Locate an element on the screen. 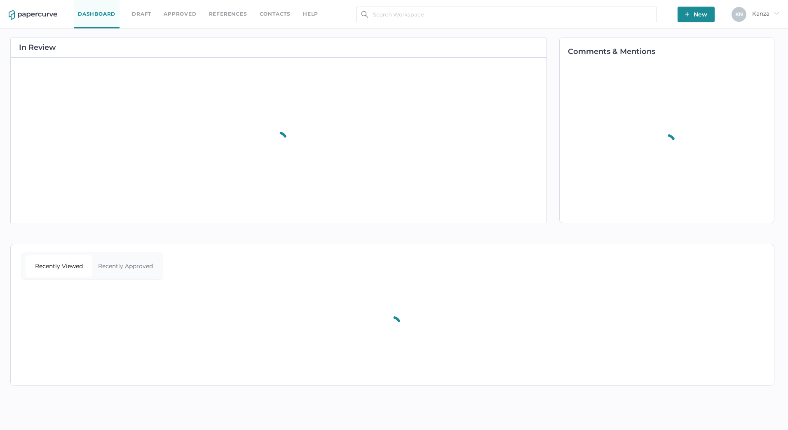  h2: Comments & Mentions is located at coordinates (671, 51).